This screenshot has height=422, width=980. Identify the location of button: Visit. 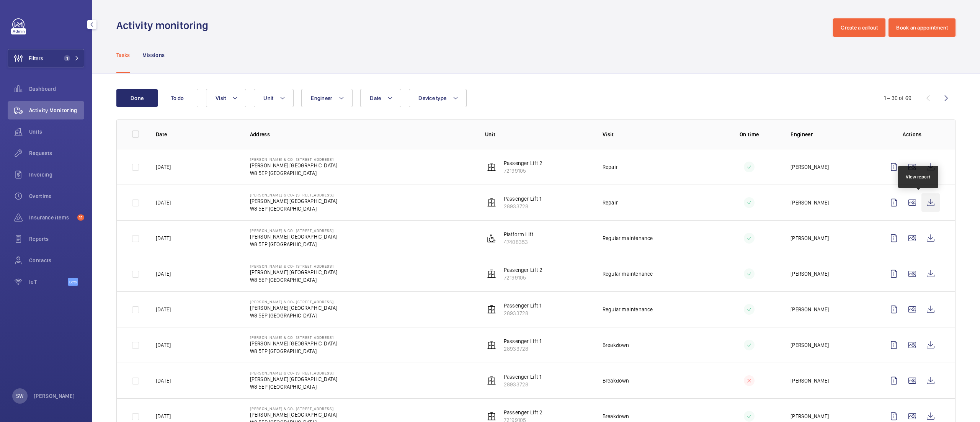
(226, 98).